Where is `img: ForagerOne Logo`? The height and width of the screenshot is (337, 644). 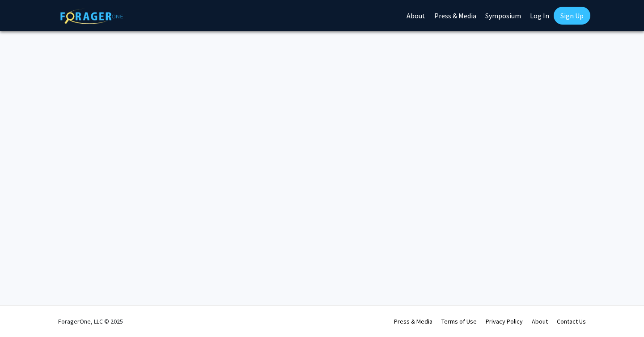 img: ForagerOne Logo is located at coordinates (91, 16).